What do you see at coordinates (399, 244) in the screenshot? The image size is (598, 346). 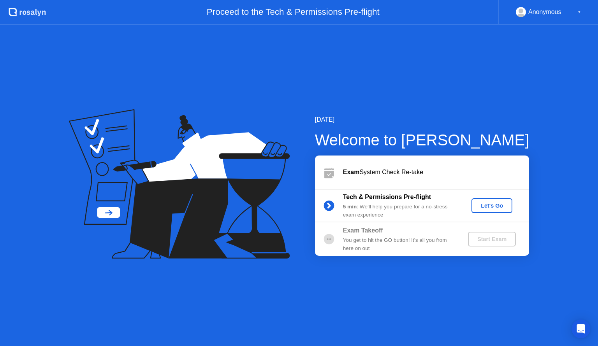 I see `div: You get to hit the GO button! It’s all you from here on out` at bounding box center [399, 244].